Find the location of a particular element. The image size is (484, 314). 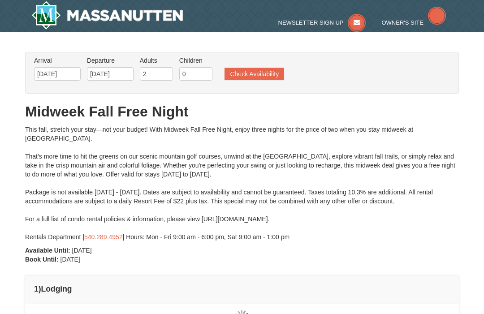

label: Adults is located at coordinates (156, 61).